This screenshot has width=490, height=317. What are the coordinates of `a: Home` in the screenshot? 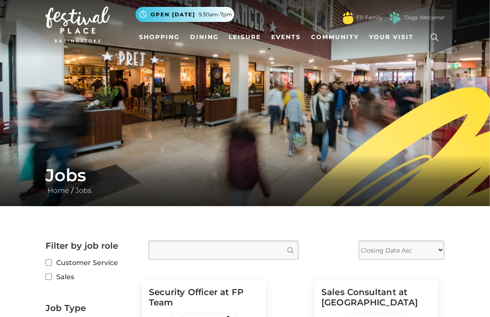 It's located at (58, 190).